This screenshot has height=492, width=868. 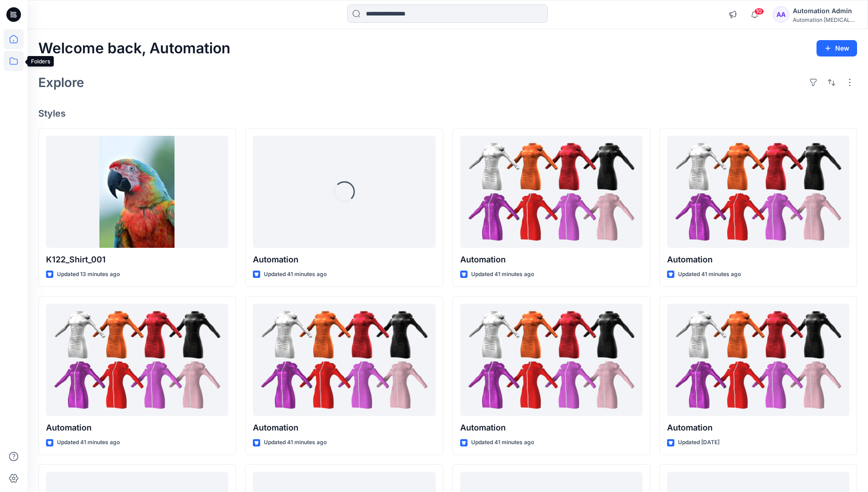 I want to click on button: New, so click(x=836, y=49).